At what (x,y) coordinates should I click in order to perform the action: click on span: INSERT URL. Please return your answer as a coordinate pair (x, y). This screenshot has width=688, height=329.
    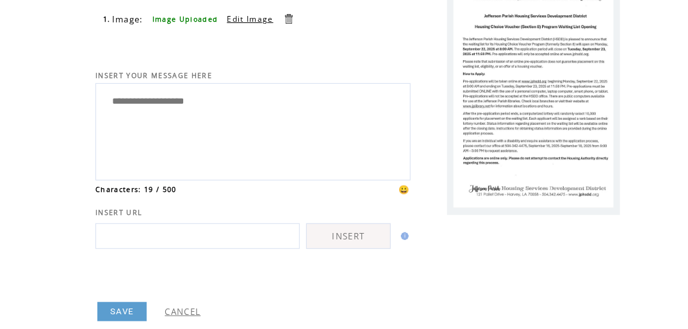
    Looking at the image, I should click on (119, 213).